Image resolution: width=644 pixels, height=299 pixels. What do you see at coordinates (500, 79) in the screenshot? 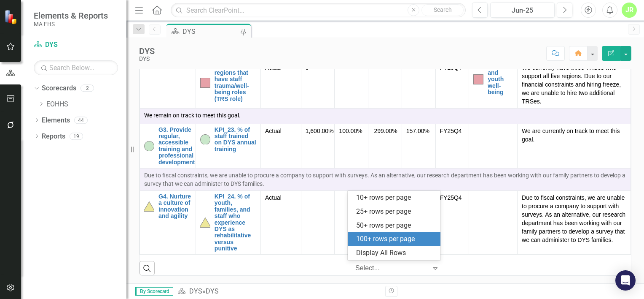
I see `a: Staff and youth well-being` at bounding box center [500, 79].